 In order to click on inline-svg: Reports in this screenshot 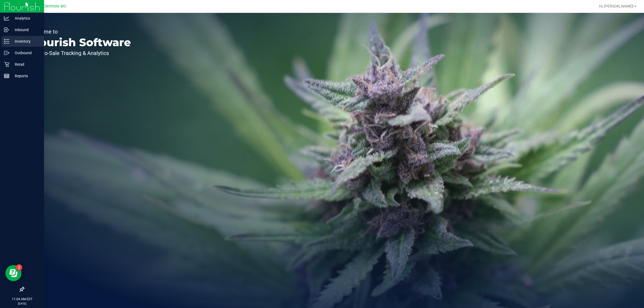, I will do `click(7, 76)`.